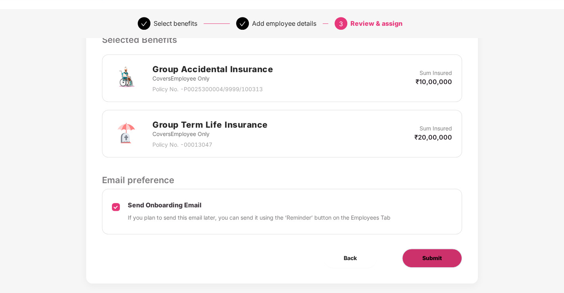 The image size is (564, 293). What do you see at coordinates (433, 137) in the screenshot?
I see `p: ₹20,00,000` at bounding box center [433, 137].